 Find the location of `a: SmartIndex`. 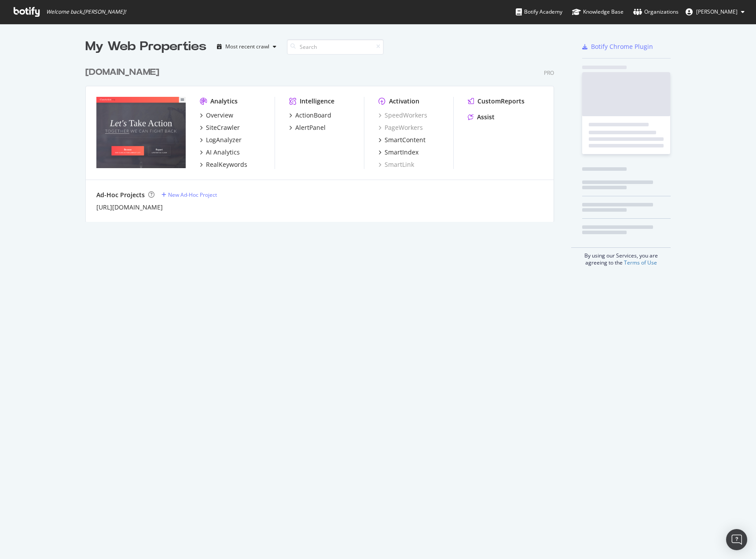

a: SmartIndex is located at coordinates (398, 153).